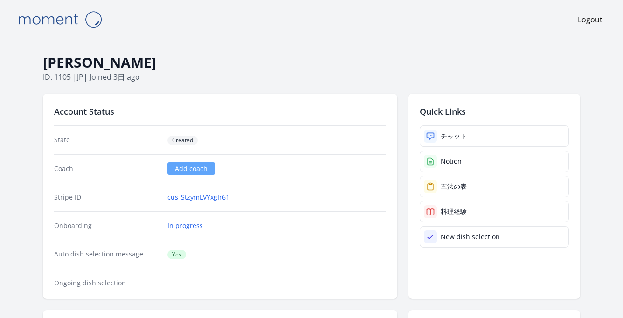 The image size is (623, 318). Describe the element at coordinates (198, 197) in the screenshot. I see `a: cus_StzymLVYxgIr61` at that location.